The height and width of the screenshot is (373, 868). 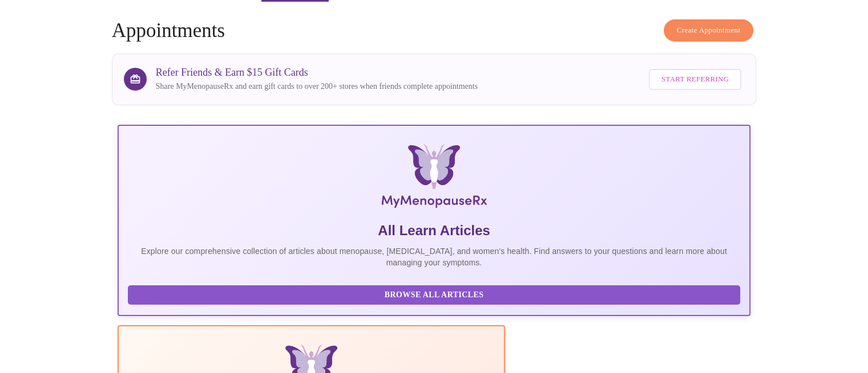 What do you see at coordinates (695, 79) in the screenshot?
I see `a: Start Referring` at bounding box center [695, 79].